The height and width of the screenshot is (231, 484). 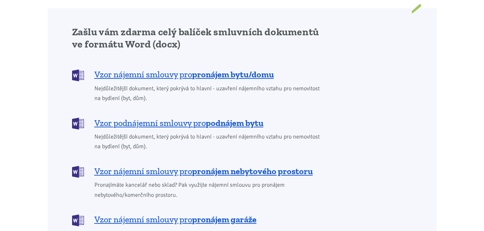 I want to click on span: Vzor podnájemní smlouvy pro, so click(x=179, y=123).